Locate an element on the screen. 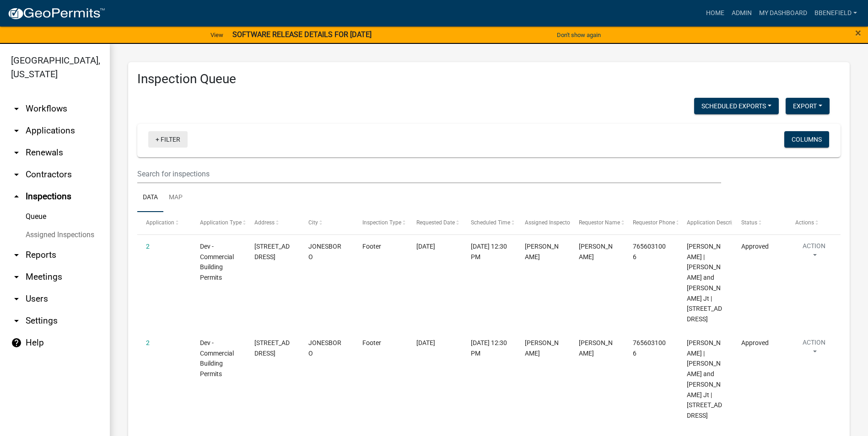  datatable-header-cell: Inspection Type is located at coordinates (381, 223).